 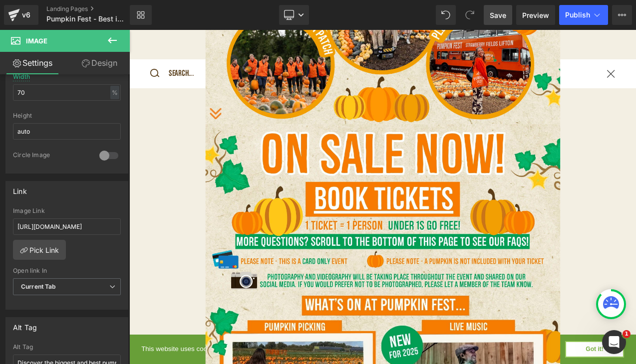 I want to click on div: Open link In, so click(x=67, y=271).